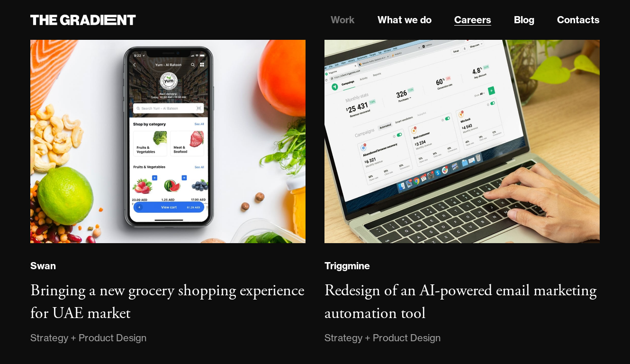 Image resolution: width=630 pixels, height=364 pixels. What do you see at coordinates (579, 20) in the screenshot?
I see `a: Contacts` at bounding box center [579, 20].